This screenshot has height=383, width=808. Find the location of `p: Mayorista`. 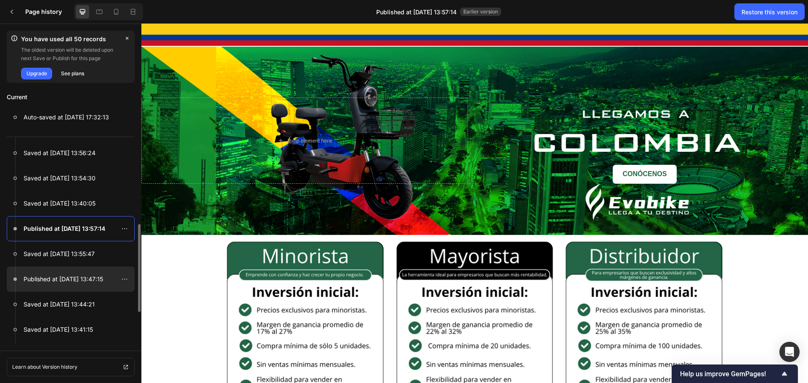

p: Mayorista is located at coordinates (333, 283).